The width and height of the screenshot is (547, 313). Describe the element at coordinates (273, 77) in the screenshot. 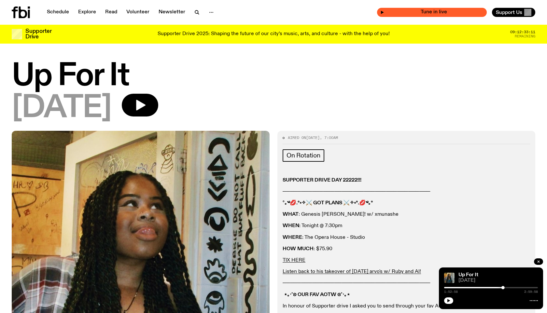

I see `h1: Up For It` at that location.